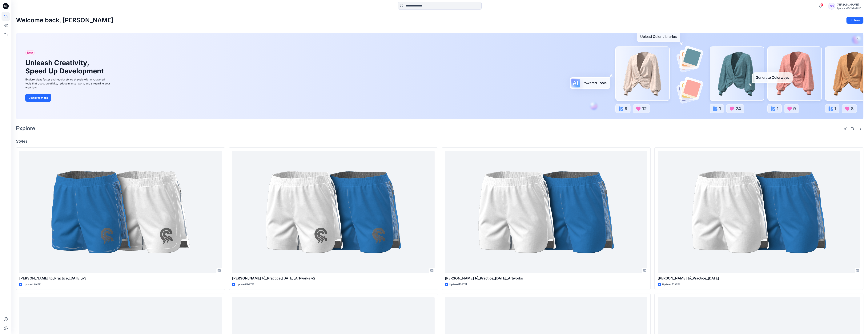 The height and width of the screenshot is (334, 868). Describe the element at coordinates (68, 83) in the screenshot. I see `div: Explore ideas faster and recolor styles at scale with AI-powered tools that boost creativity, red...` at that location.